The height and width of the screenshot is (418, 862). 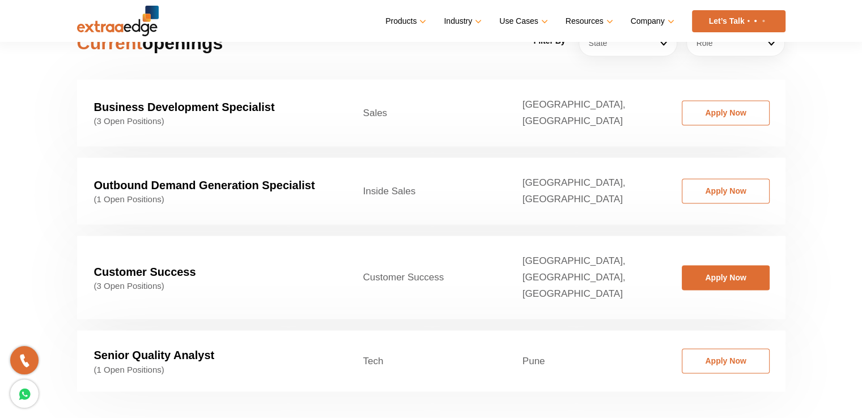 I want to click on a: Company, so click(x=651, y=21).